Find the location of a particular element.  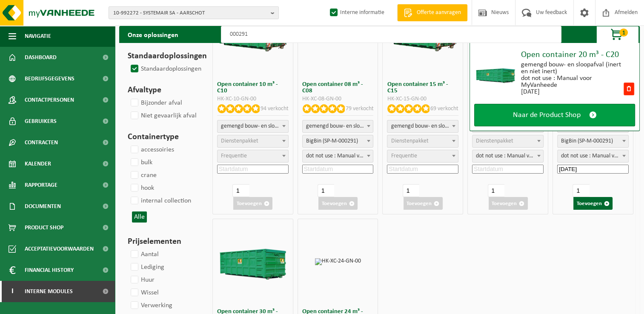

label: Interne informatie is located at coordinates (356, 12).